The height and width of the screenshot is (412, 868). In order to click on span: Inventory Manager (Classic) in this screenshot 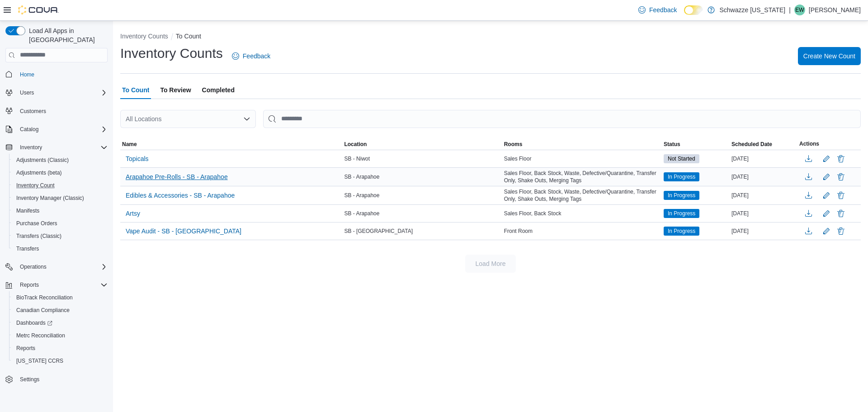, I will do `click(60, 198)`.